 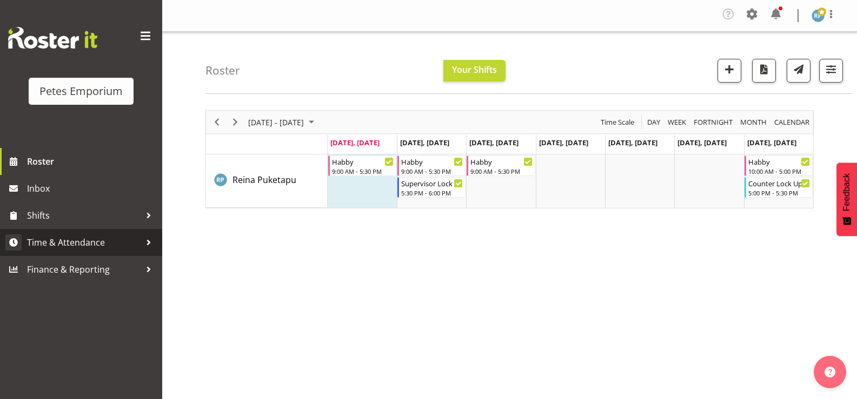 What do you see at coordinates (713, 122) in the screenshot?
I see `button: Fortnight` at bounding box center [713, 122].